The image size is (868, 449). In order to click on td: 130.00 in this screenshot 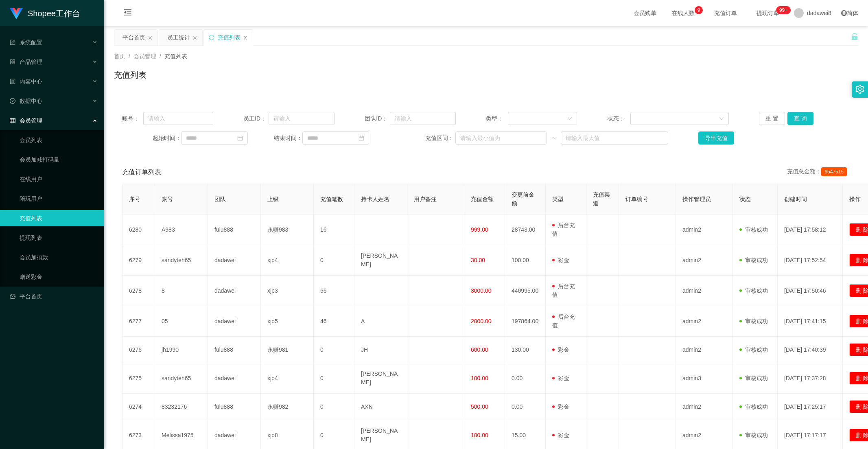, I will do `click(526, 350)`.